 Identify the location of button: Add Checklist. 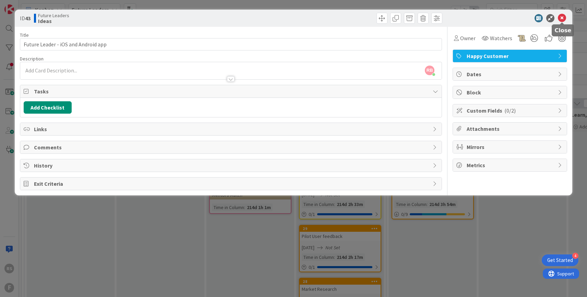
(48, 107).